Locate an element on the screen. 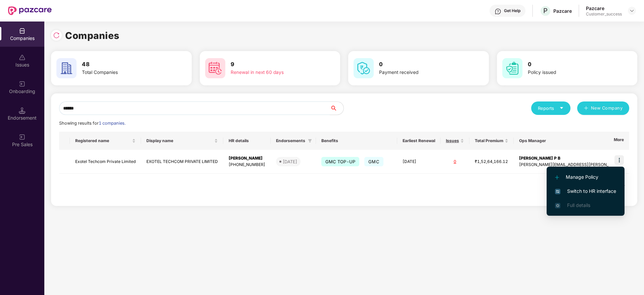 The image size is (644, 295). div: Get Help is located at coordinates (512, 11).